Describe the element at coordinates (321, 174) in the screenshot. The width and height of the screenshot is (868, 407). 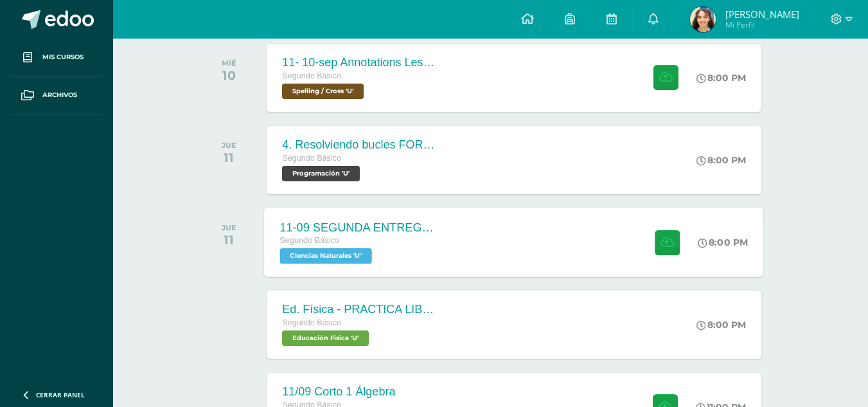
I see `span: Programación 'U'` at that location.